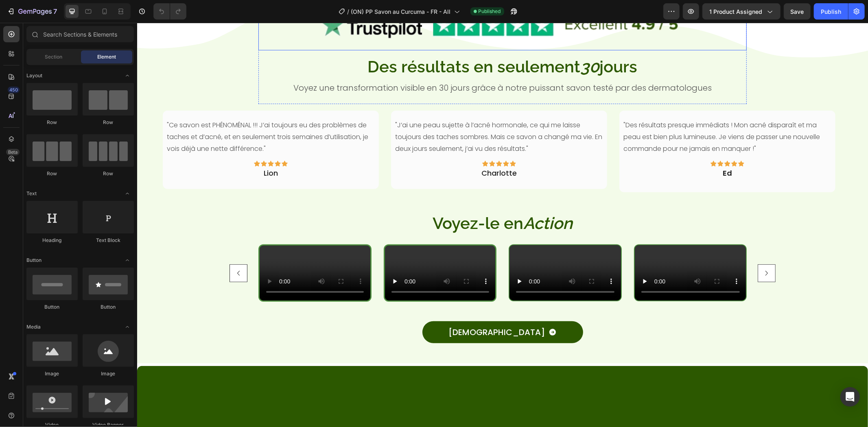 This screenshot has width=868, height=427. Describe the element at coordinates (52, 240) in the screenshot. I see `div: Heading` at that location.